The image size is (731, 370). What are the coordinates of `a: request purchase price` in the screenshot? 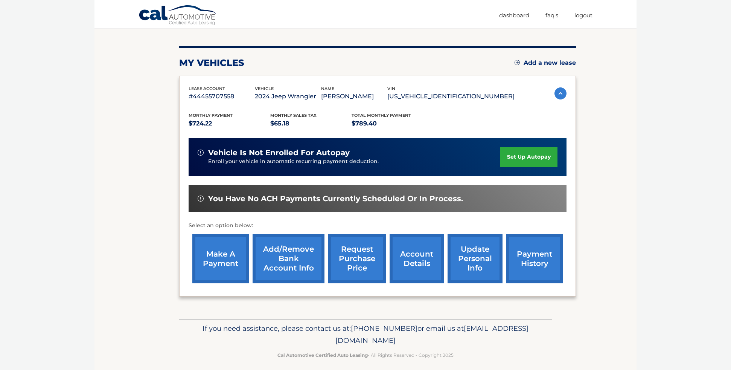 It's located at (357, 258).